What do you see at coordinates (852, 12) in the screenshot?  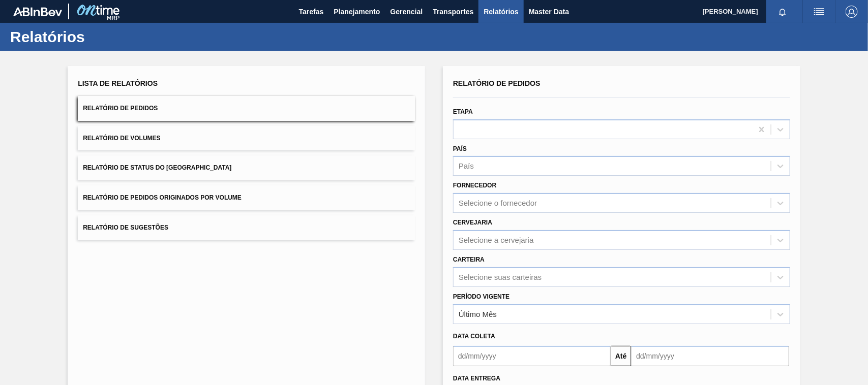 I see `img: Logout` at bounding box center [852, 12].